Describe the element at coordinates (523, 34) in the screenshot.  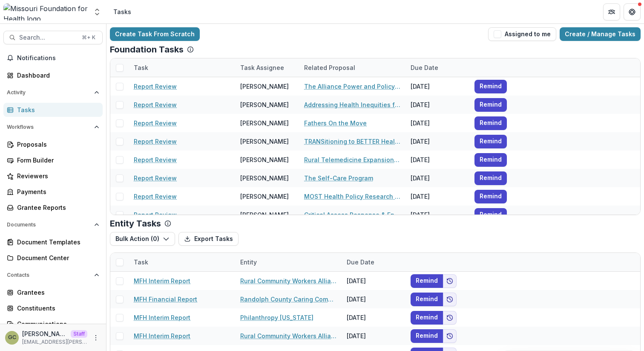
I see `button: Assigned to me` at that location.